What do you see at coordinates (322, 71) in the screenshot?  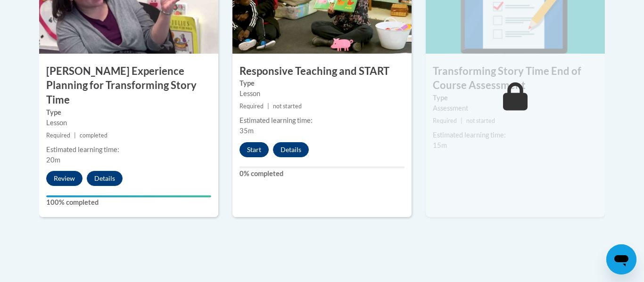 I see `h3: Responsive Teaching and START` at bounding box center [322, 71].